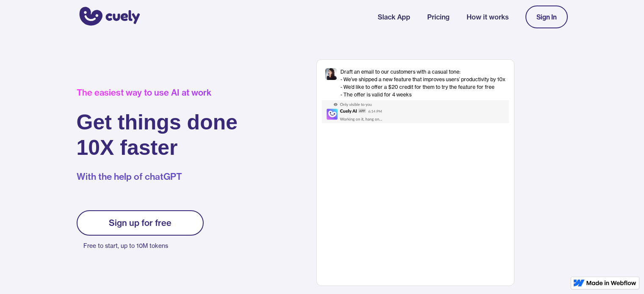  What do you see at coordinates (547, 17) in the screenshot?
I see `a: Sign In` at bounding box center [547, 17].